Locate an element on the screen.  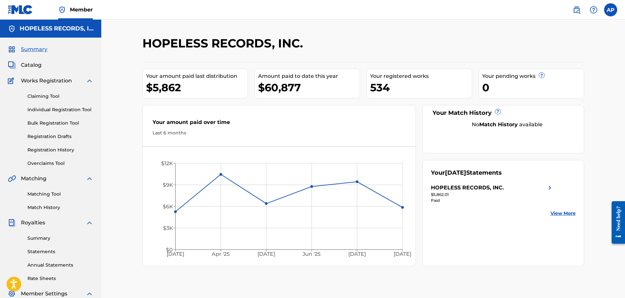
img: Member Settings is located at coordinates (12, 293).